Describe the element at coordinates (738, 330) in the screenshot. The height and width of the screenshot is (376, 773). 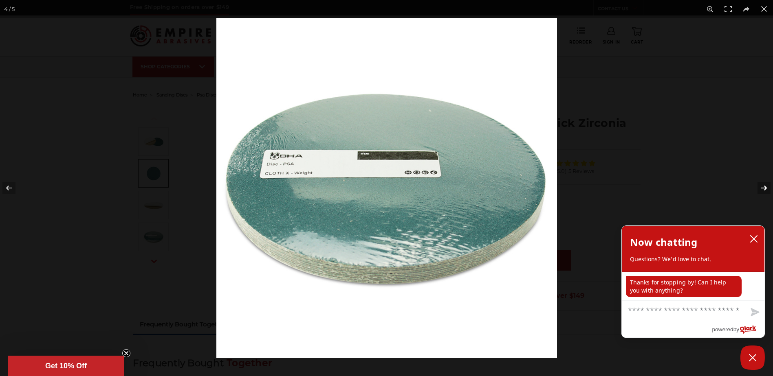
I see `a: Powered by Olark` at that location.